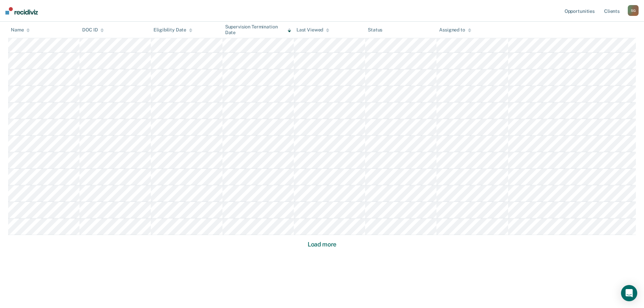  I want to click on button: Load more, so click(322, 245).